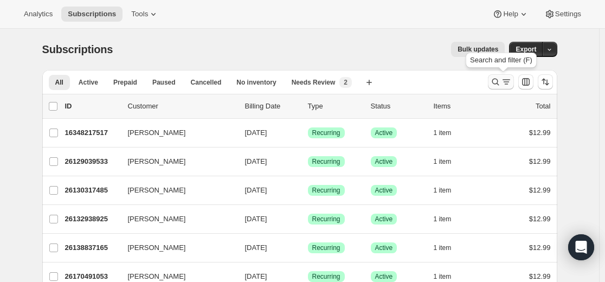 The image size is (605, 282). What do you see at coordinates (92, 14) in the screenshot?
I see `button: Subscriptions` at bounding box center [92, 14].